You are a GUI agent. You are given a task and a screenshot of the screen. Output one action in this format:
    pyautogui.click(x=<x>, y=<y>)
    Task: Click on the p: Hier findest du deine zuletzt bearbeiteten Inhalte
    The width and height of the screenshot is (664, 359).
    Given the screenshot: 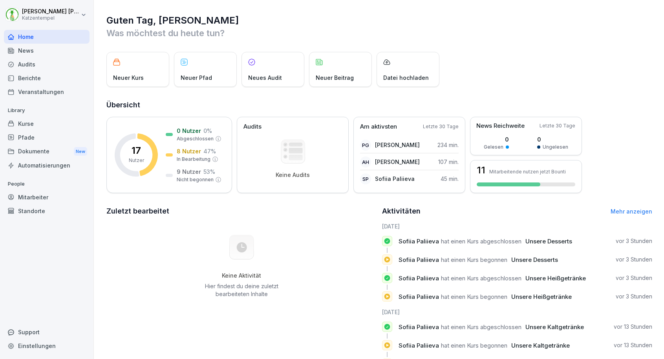 What is the action you would take?
    pyautogui.click(x=242, y=290)
    